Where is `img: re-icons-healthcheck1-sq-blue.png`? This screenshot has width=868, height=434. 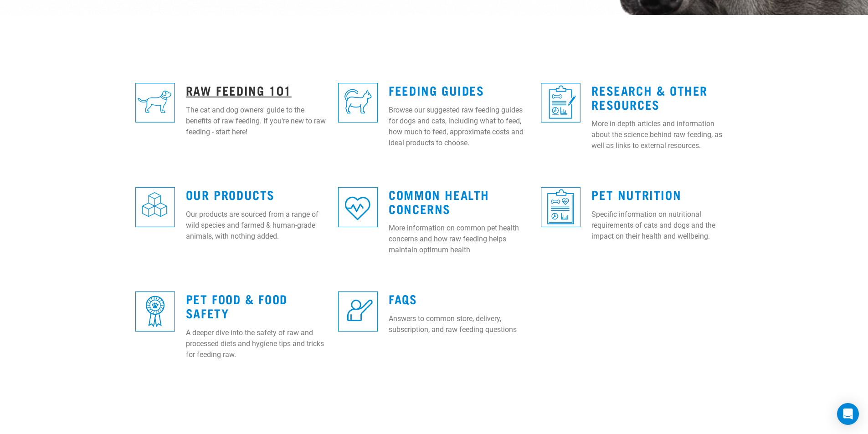
img: re-icons-healthcheck1-sq-blue.png is located at coordinates (561, 102).